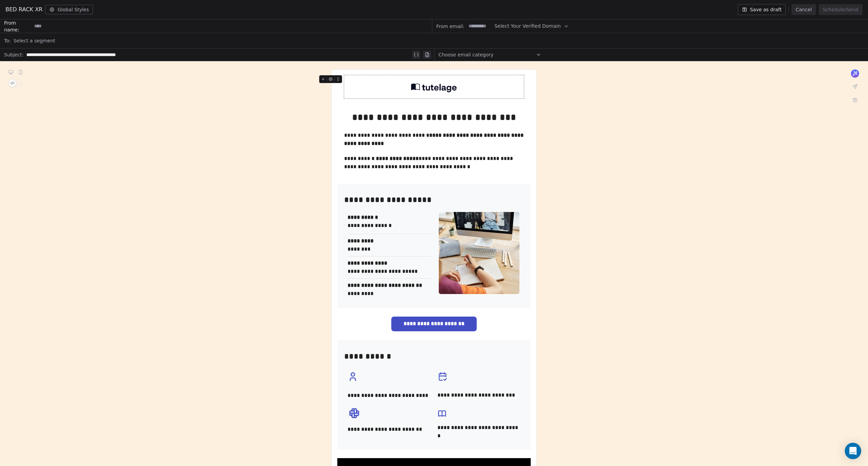 This screenshot has width=868, height=466. I want to click on button: Schedule/Send, so click(840, 10).